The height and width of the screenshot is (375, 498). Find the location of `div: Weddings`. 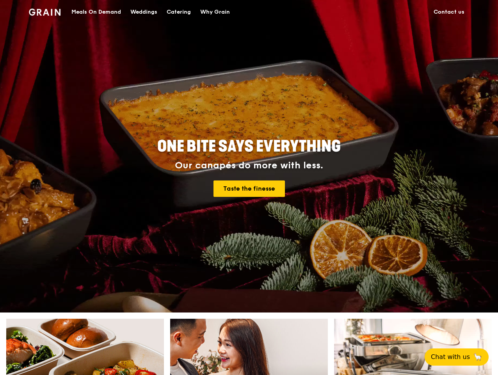

div: Weddings is located at coordinates (144, 12).